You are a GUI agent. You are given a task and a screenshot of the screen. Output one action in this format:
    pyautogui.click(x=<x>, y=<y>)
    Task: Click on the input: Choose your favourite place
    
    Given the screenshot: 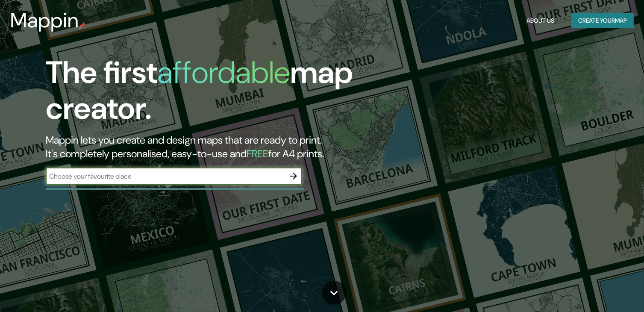 What is the action you would take?
    pyautogui.click(x=165, y=176)
    